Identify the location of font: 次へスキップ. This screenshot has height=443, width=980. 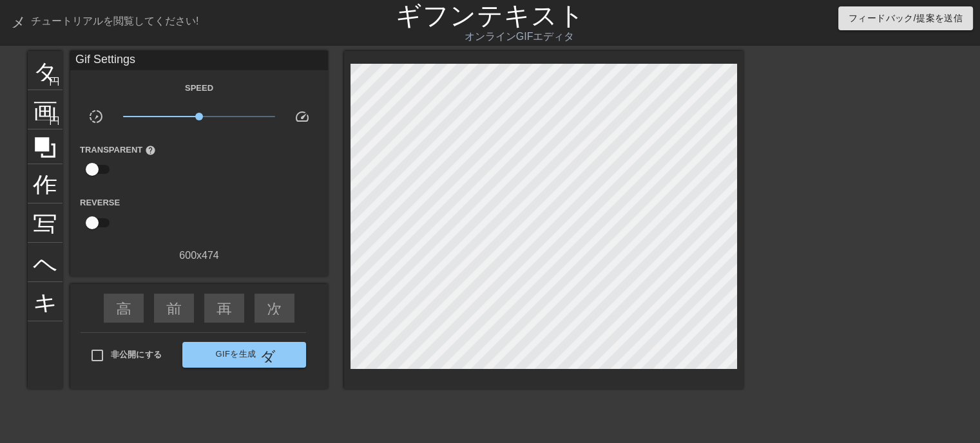
(314, 307).